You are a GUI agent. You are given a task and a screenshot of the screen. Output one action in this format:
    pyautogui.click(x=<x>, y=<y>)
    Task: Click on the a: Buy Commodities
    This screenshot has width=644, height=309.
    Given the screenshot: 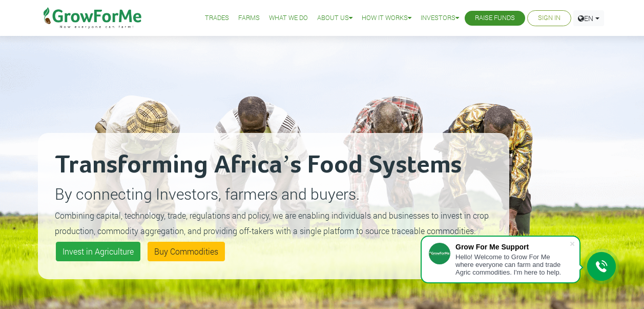 What is the action you would take?
    pyautogui.click(x=186, y=251)
    